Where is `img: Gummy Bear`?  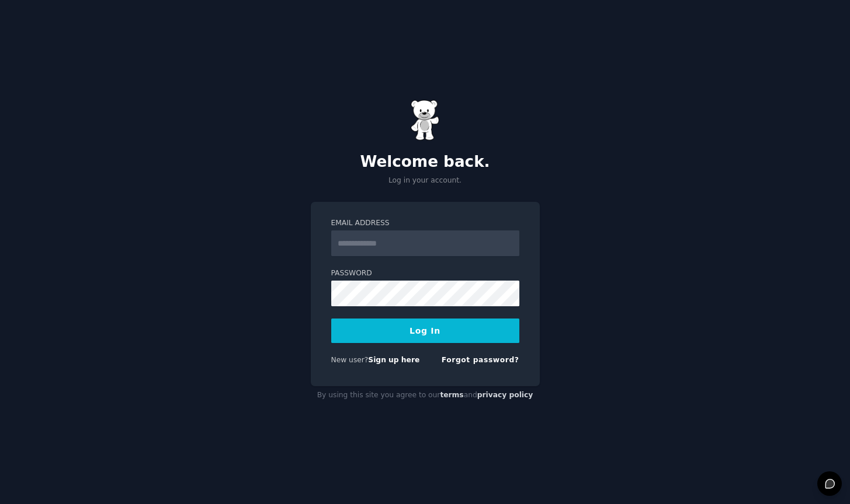 img: Gummy Bear is located at coordinates (425, 120).